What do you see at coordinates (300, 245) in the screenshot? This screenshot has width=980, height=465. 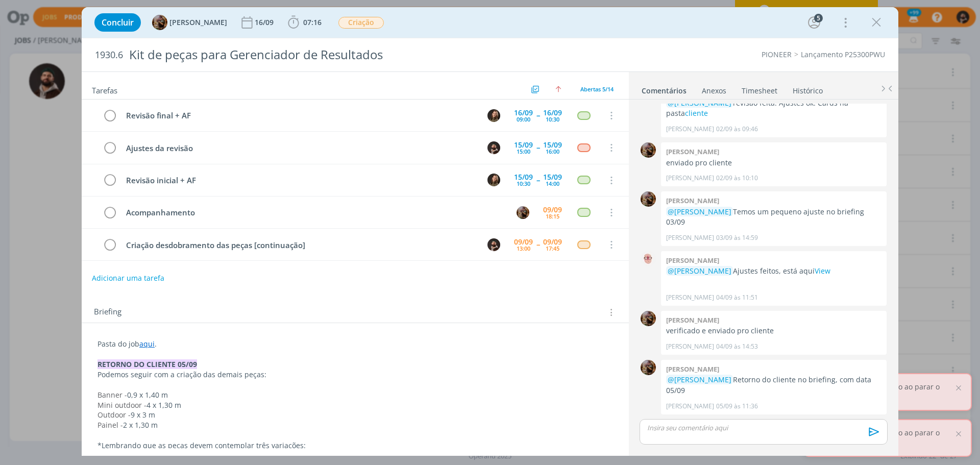 I see `div: Criação desdobramento das peças [continuação]` at bounding box center [300, 245].